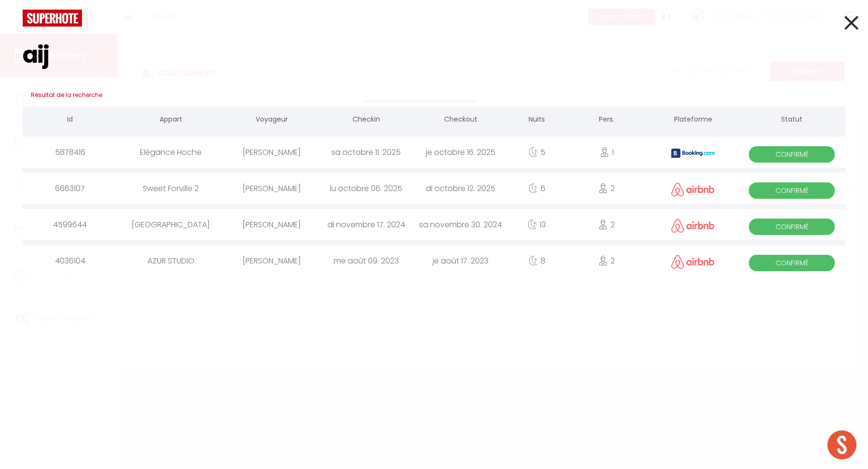 The height and width of the screenshot is (469, 868). I want to click on img: logo, so click(52, 18).